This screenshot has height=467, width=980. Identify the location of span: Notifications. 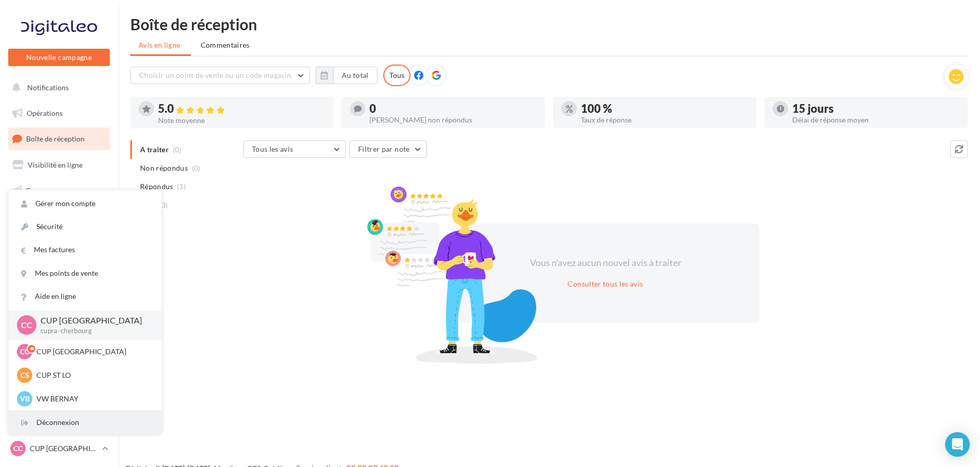
(47, 87).